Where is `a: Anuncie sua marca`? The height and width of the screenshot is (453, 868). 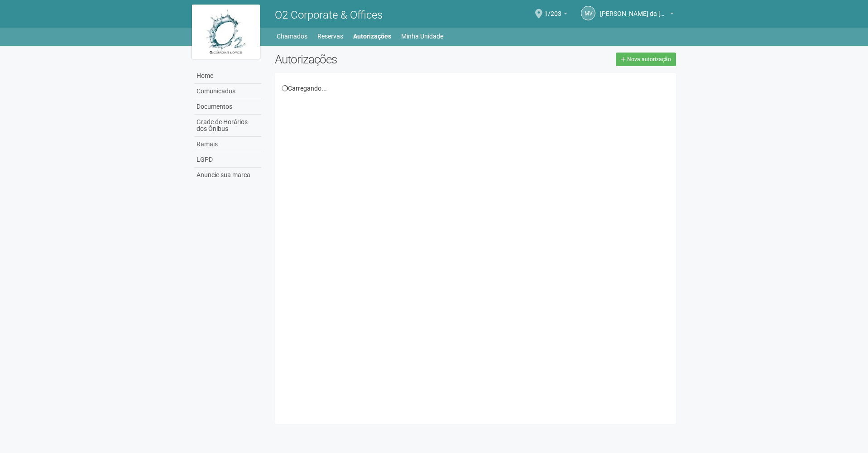
a: Anuncie sua marca is located at coordinates (228, 175).